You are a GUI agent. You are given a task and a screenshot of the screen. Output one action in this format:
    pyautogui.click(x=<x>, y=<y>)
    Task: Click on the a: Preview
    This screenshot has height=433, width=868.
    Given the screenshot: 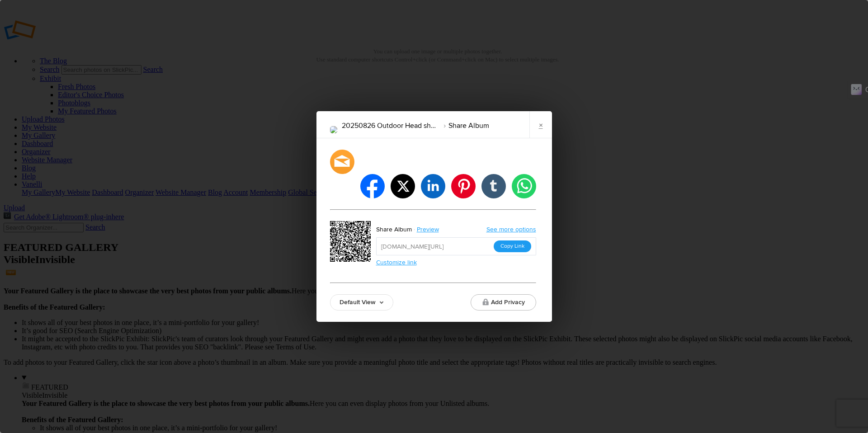 What is the action you would take?
    pyautogui.click(x=429, y=230)
    